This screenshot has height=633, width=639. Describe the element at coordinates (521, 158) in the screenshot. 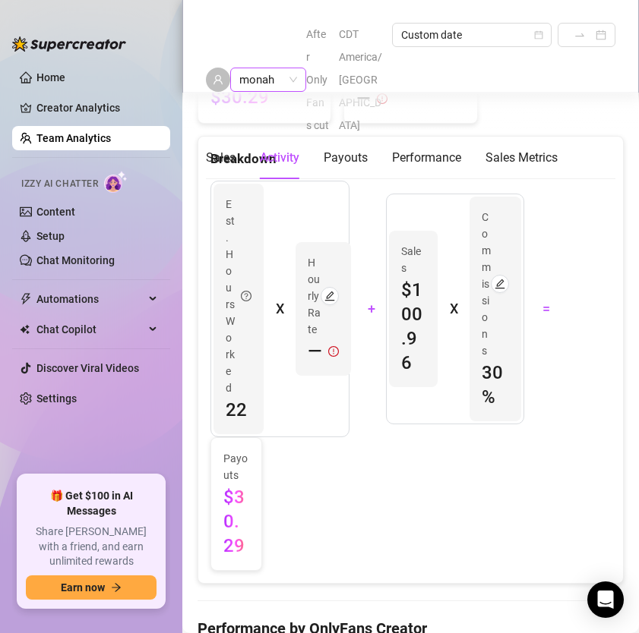

I see `div: Sales Metrics` at that location.